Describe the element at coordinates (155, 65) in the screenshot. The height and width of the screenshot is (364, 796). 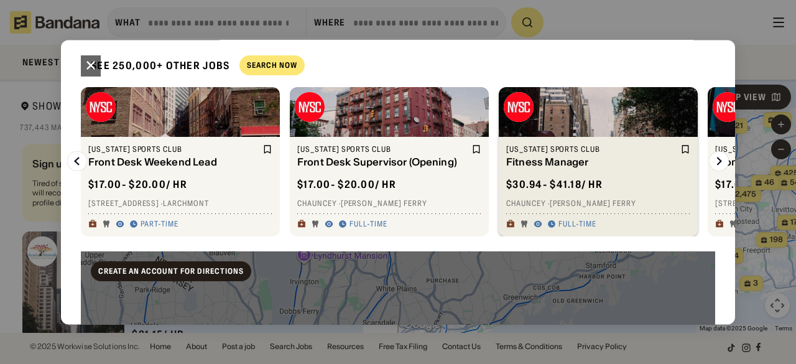
I see `div: See 250,000+ other jobs` at that location.